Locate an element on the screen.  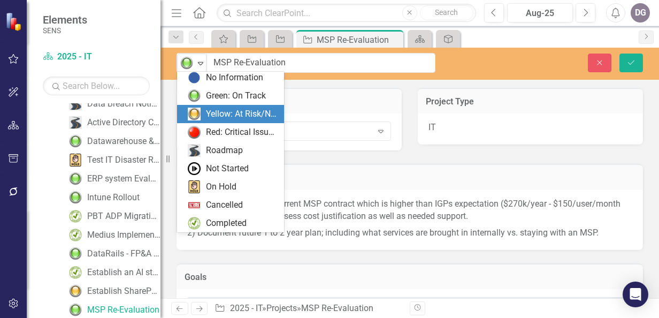
span: Search is located at coordinates (446, 12).